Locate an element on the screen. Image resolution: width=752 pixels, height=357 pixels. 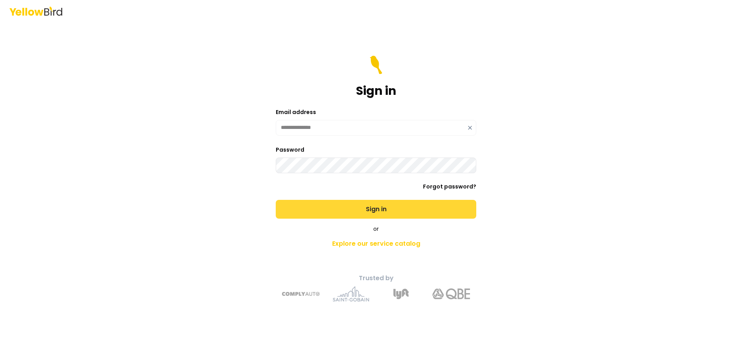
span: or is located at coordinates (376, 229).